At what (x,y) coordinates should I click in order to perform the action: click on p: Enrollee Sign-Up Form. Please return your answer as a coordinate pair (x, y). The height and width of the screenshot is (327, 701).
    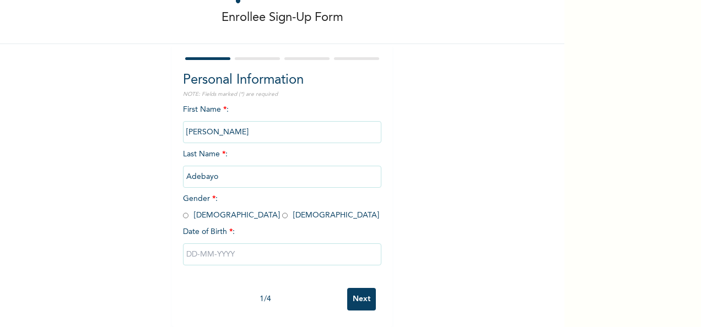
    Looking at the image, I should click on (282, 18).